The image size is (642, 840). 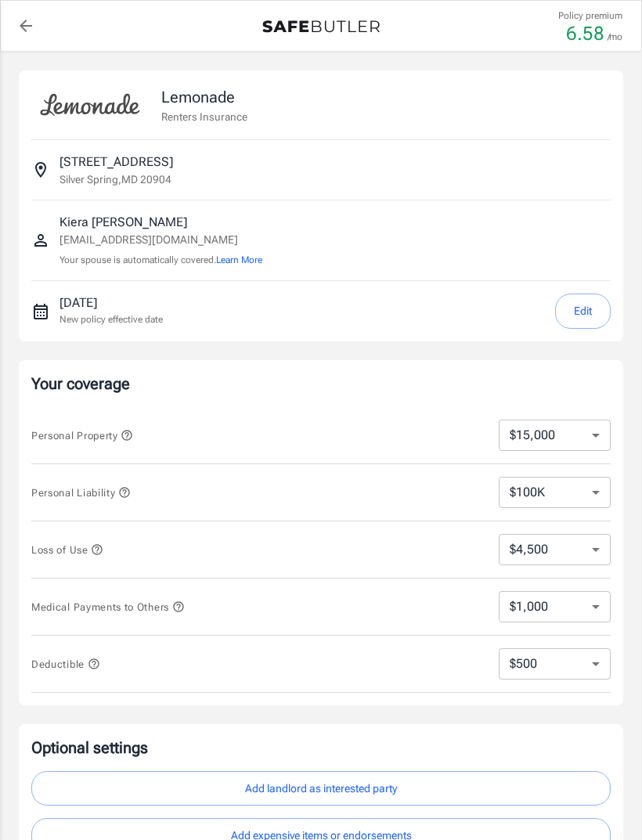 I want to click on button: Loss of Use, so click(x=67, y=550).